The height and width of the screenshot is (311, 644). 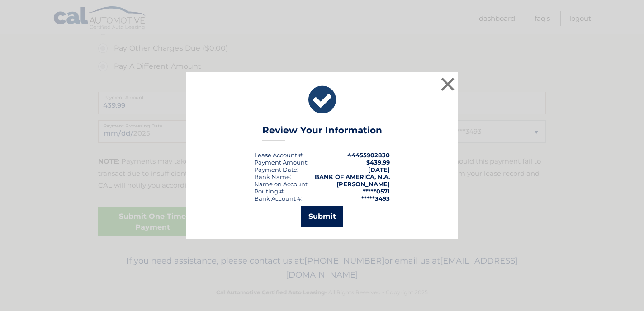 What do you see at coordinates (281, 162) in the screenshot?
I see `div: Payment Amount:` at bounding box center [281, 162].